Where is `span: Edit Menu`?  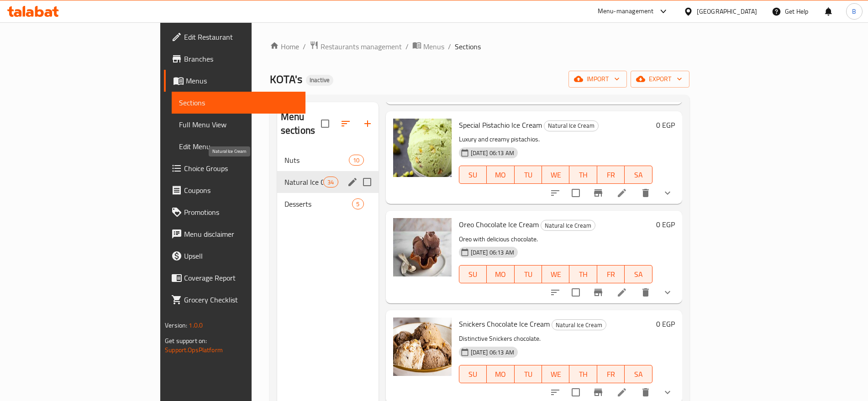
span: Edit Menu is located at coordinates (238, 147).